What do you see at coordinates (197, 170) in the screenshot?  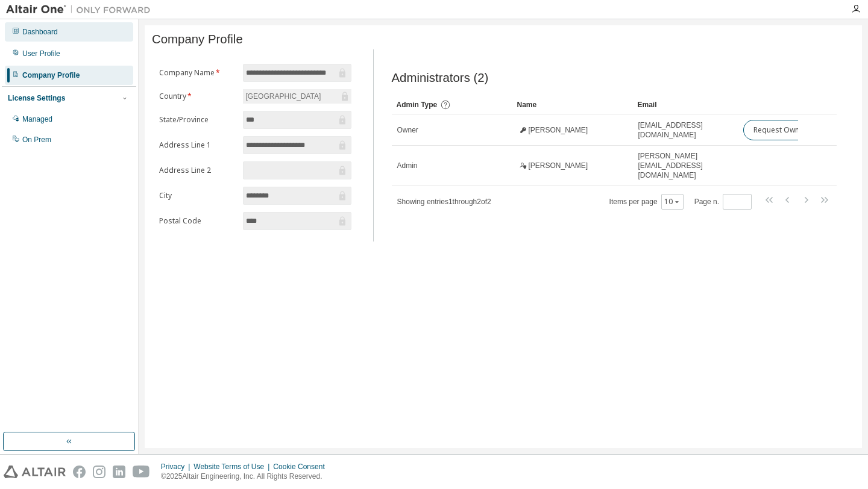 I see `label: Address Line 2` at bounding box center [197, 170].